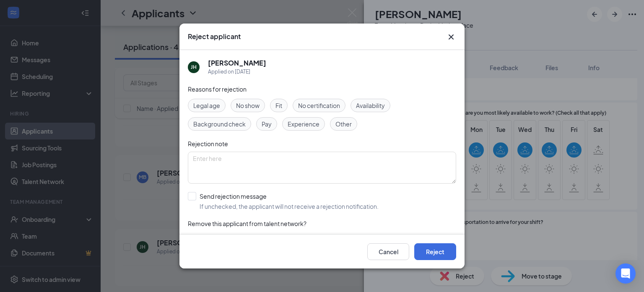 Image resolution: width=644 pixels, height=292 pixels. What do you see at coordinates (194, 67) in the screenshot?
I see `div: JH` at bounding box center [194, 67].